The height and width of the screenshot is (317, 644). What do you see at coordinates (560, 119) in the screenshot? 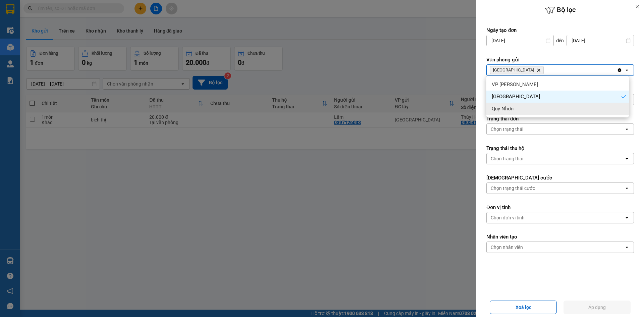
I see `label: Trạng thái đơn` at bounding box center [560, 119].